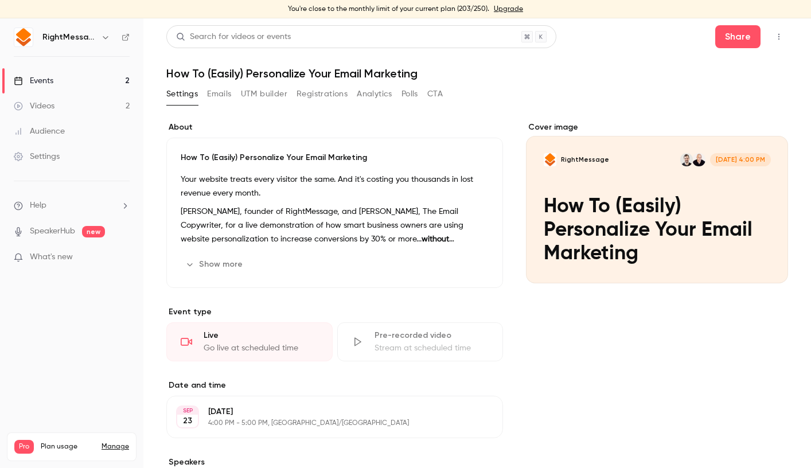 The image size is (811, 468). What do you see at coordinates (335, 386) in the screenshot?
I see `label: Date and time` at bounding box center [335, 386].